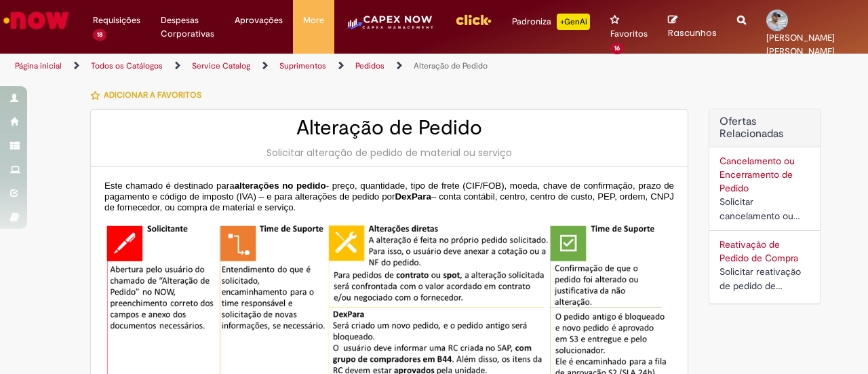  Describe the element at coordinates (38, 66) in the screenshot. I see `a: Página inicial` at that location.